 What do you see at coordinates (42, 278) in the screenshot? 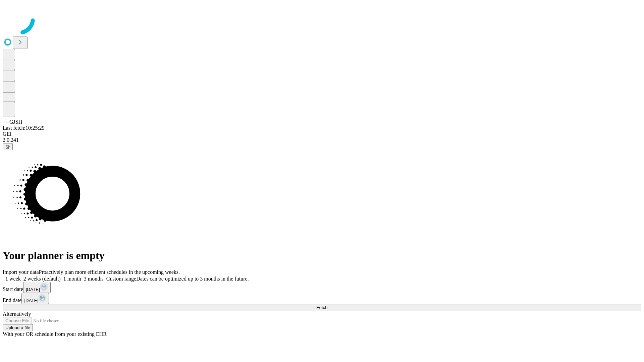
I see `span: 2 weeks (default)` at bounding box center [42, 278].